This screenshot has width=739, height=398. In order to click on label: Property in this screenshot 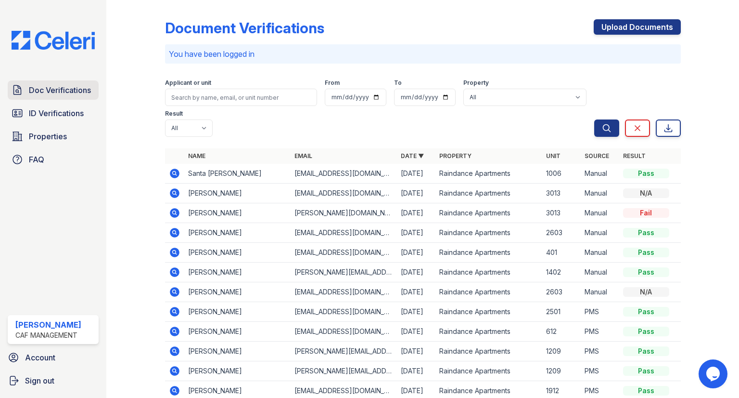, I will do `click(476, 83)`.